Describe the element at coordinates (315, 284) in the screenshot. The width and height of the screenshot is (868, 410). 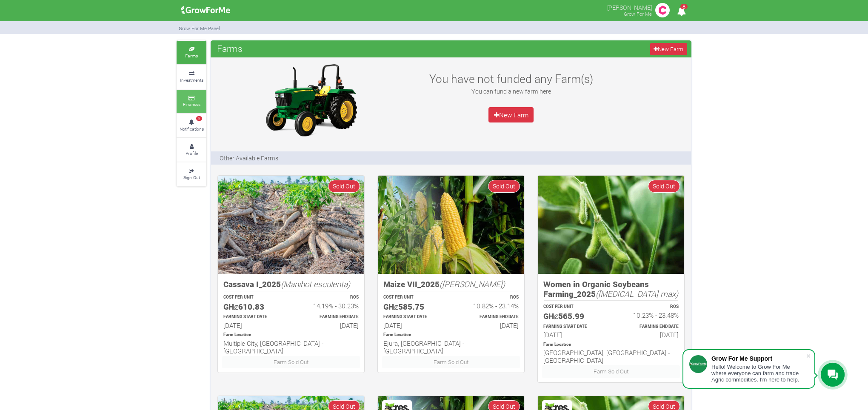
I see `i: (Manihot esculenta)` at that location.